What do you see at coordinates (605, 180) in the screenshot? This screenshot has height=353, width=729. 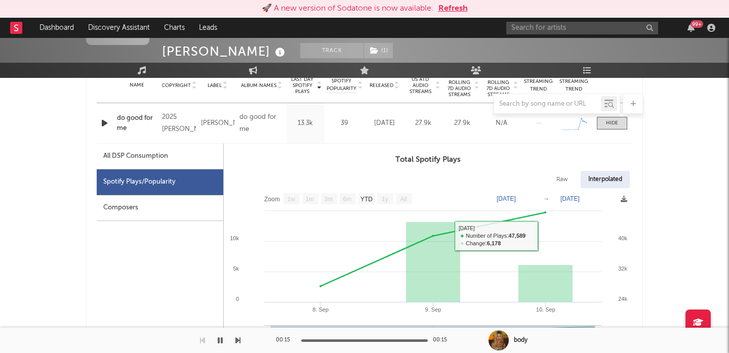 I see `div: Interpolated` at bounding box center [605, 180].